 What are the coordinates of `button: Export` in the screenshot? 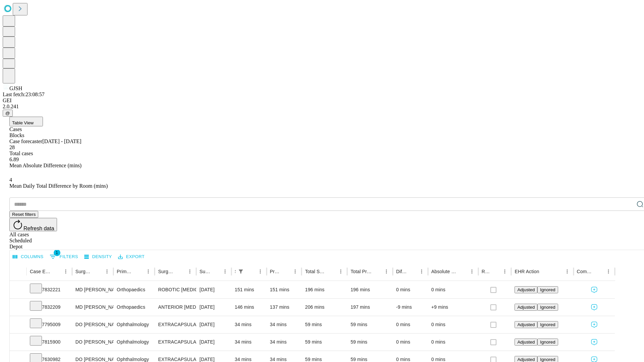 It's located at (131, 257).